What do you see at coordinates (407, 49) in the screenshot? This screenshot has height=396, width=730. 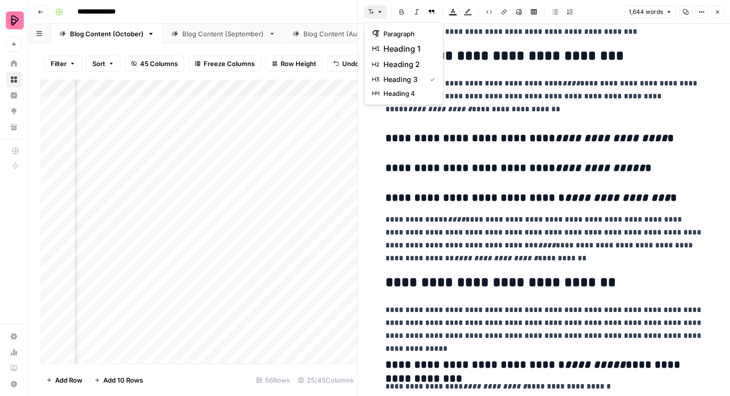 I see `span: heading 1` at bounding box center [407, 49].